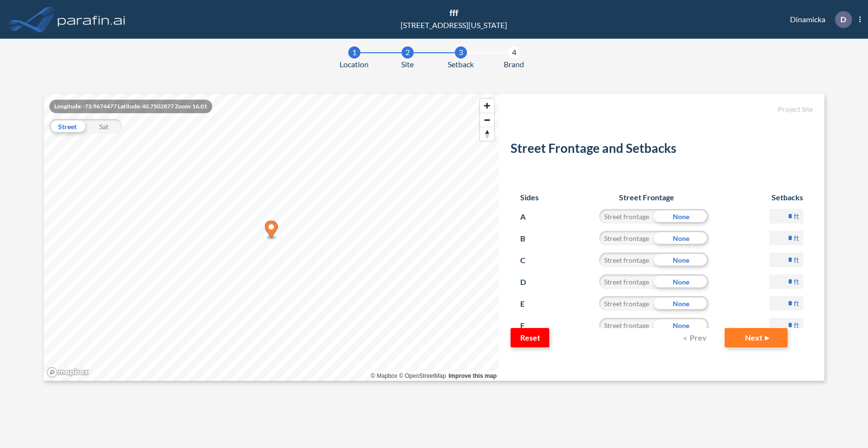 Image resolution: width=868 pixels, height=448 pixels. What do you see at coordinates (354, 65) in the screenshot?
I see `span: Location` at bounding box center [354, 65].